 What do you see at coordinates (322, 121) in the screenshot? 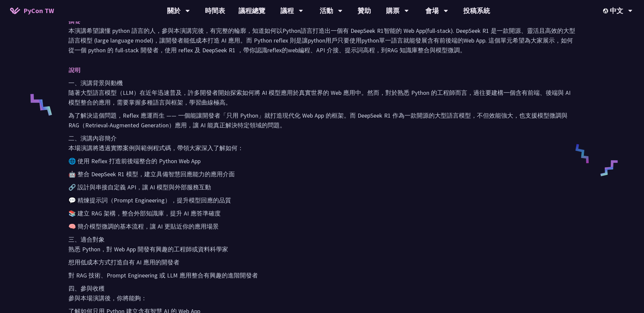
I see `p: 為了解決這個問題，Reflex 應運而生 —— 一個能讓開發者「只用 Python」就打造現代化 Web App 的框架。而 DeepSeek R1 作為一款開源的大型語言模型，不但效能強大，也...` at bounding box center [322, 121].